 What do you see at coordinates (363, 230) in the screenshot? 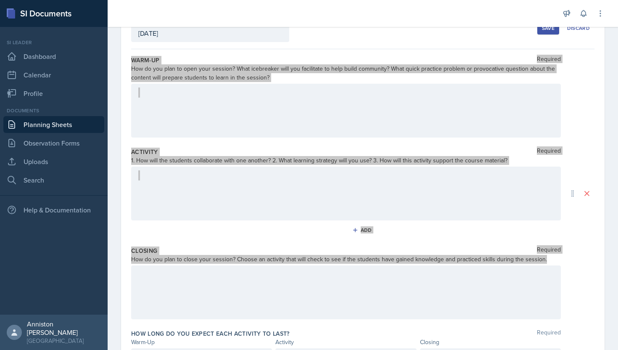
I see `div: Add` at bounding box center [363, 230].